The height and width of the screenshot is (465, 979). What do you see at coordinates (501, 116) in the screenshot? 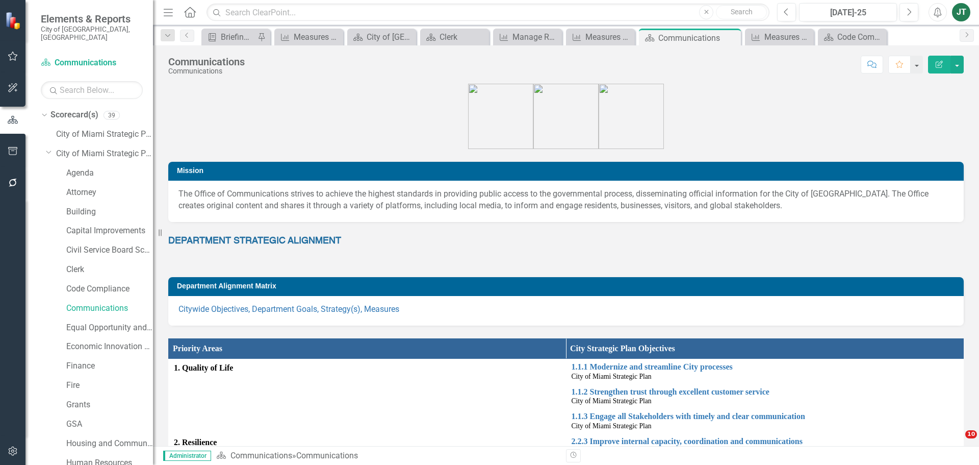
I see `img: city_priorities_qol_icon.png` at bounding box center [501, 116].